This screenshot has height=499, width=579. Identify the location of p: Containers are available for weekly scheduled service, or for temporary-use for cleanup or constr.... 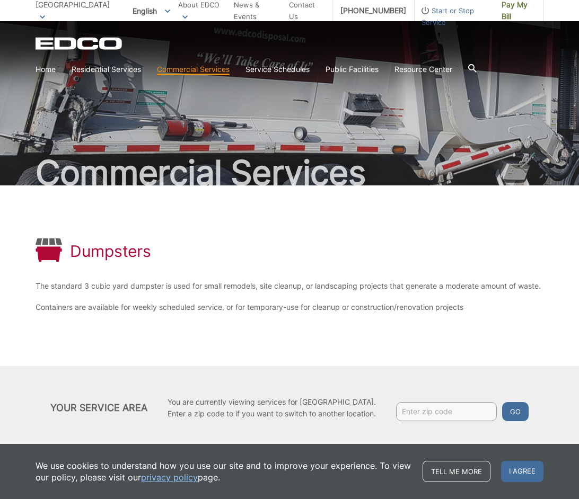
(289, 307).